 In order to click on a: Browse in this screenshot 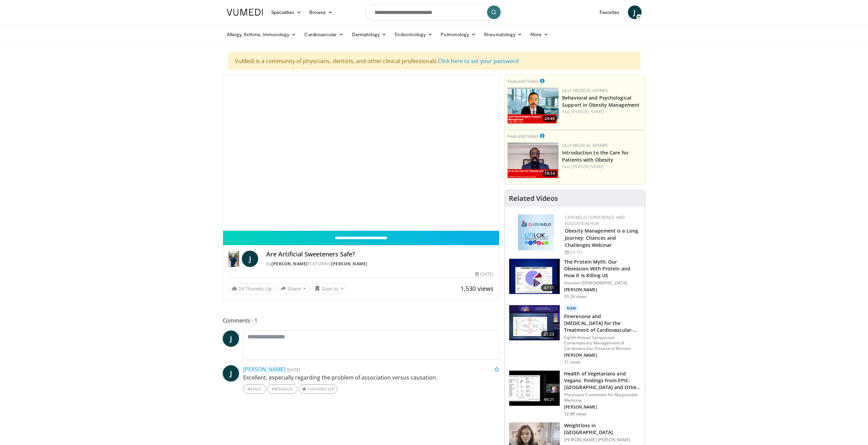, I will do `click(321, 12)`.